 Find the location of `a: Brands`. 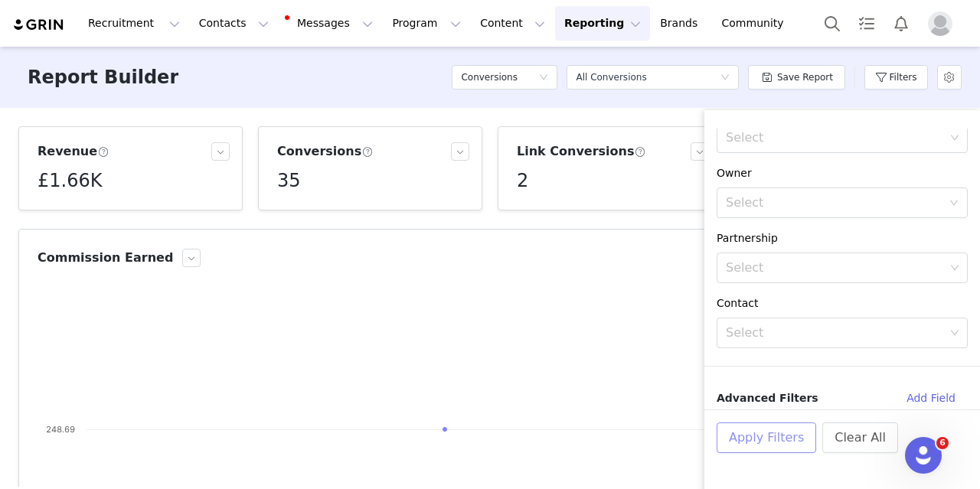

a: Brands is located at coordinates (680, 23).